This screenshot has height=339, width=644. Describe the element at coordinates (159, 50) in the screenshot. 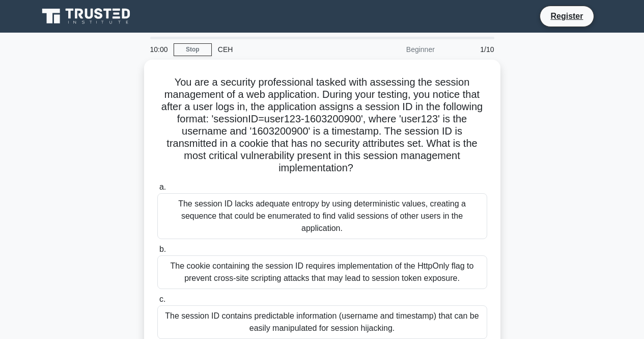

I see `div: 10:00` at that location.